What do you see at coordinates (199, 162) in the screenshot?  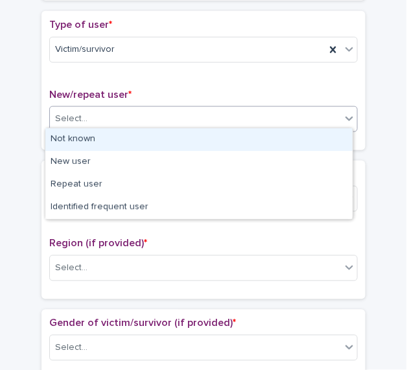 I see `div: New user` at bounding box center [199, 162].